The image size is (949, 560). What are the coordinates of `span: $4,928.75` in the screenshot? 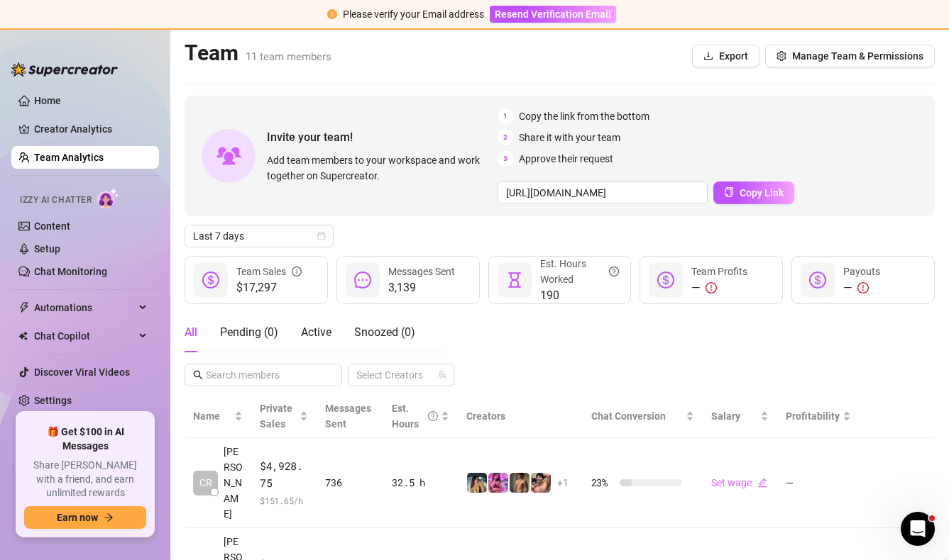 It's located at (284, 474).